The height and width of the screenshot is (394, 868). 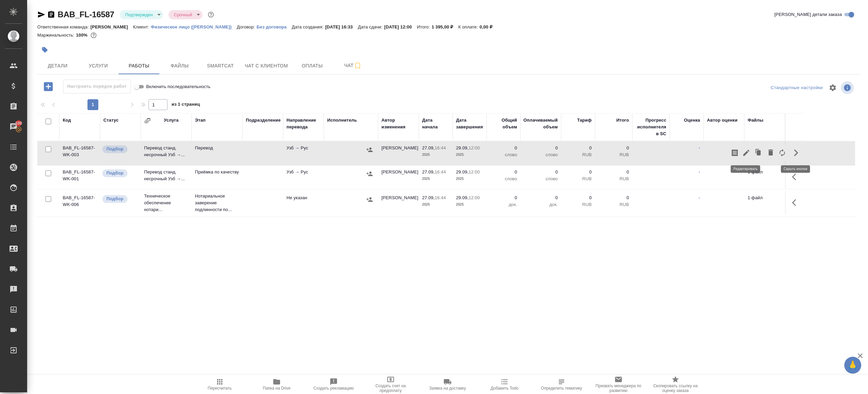 I want to click on p: 0,00 ₽, so click(x=488, y=27).